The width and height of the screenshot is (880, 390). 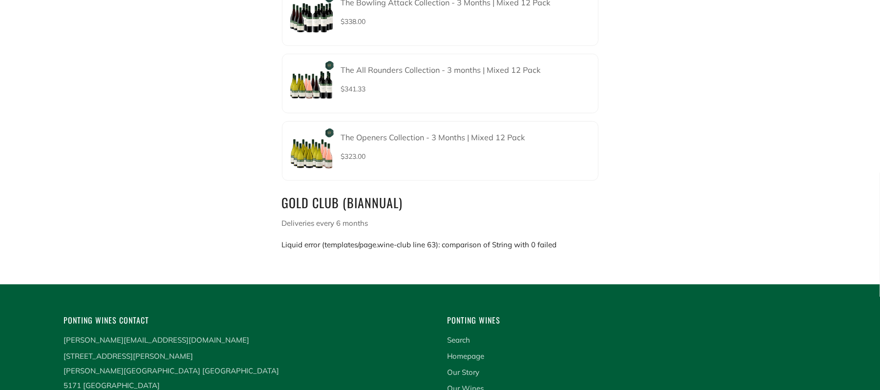 What do you see at coordinates (467, 22) in the screenshot?
I see `p: $338.00` at bounding box center [467, 22].